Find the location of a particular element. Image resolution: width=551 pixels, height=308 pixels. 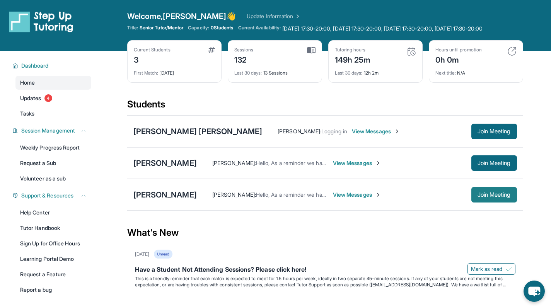

div: 132 is located at coordinates (244, 59).